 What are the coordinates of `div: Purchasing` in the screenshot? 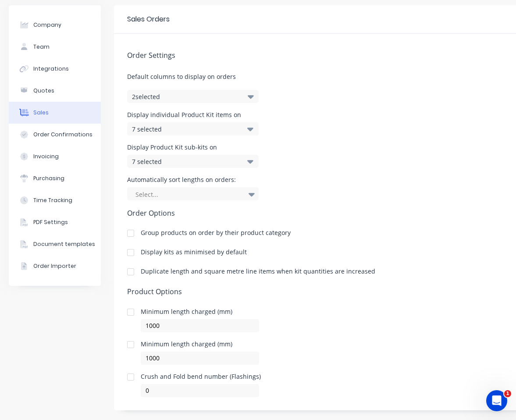 It's located at (49, 178).